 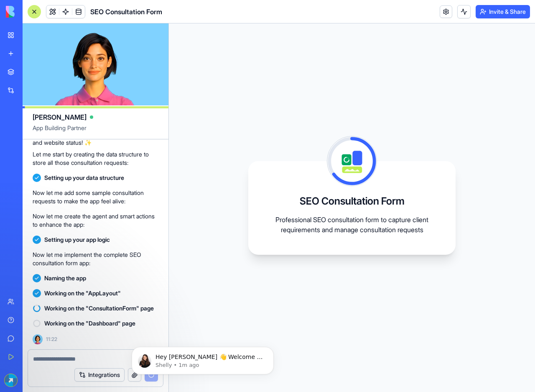 I want to click on img: Ella_00000_wcx2te.png, so click(x=38, y=339).